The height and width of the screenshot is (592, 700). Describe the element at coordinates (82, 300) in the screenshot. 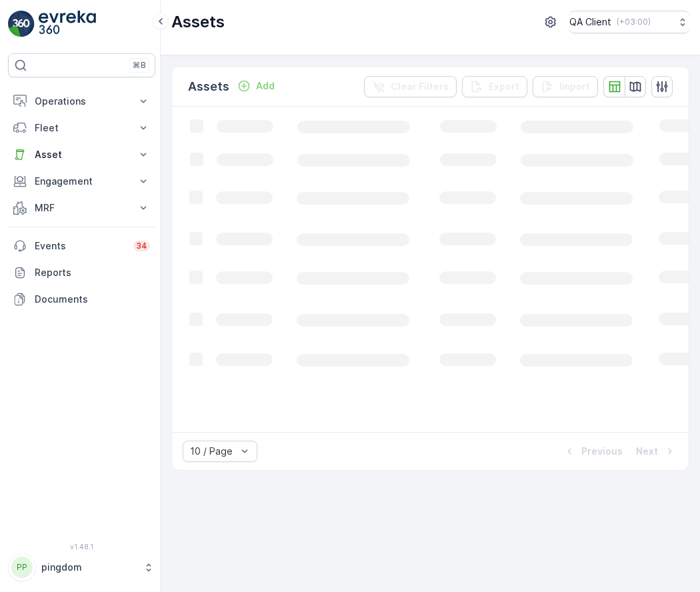

I see `a: Documents` at that location.